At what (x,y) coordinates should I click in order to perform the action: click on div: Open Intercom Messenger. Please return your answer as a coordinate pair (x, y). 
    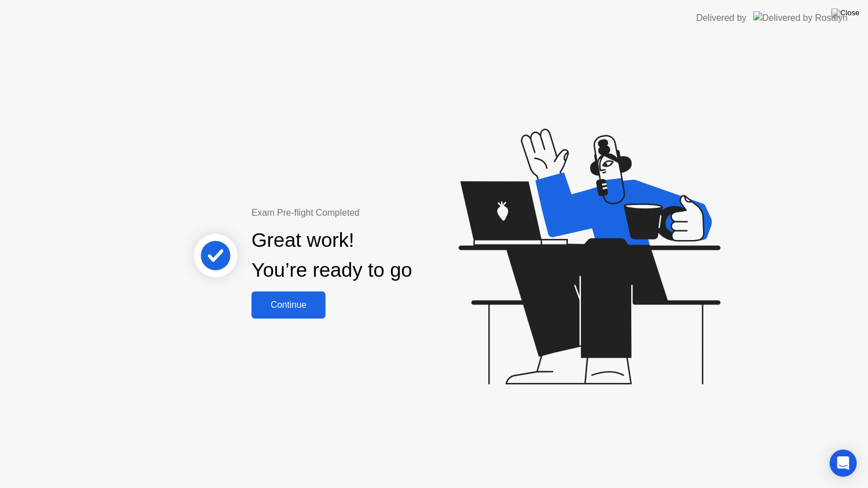
    Looking at the image, I should click on (843, 463).